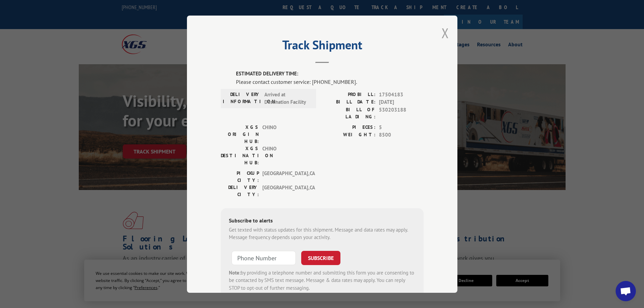  I want to click on label: PIECES:, so click(349, 127).